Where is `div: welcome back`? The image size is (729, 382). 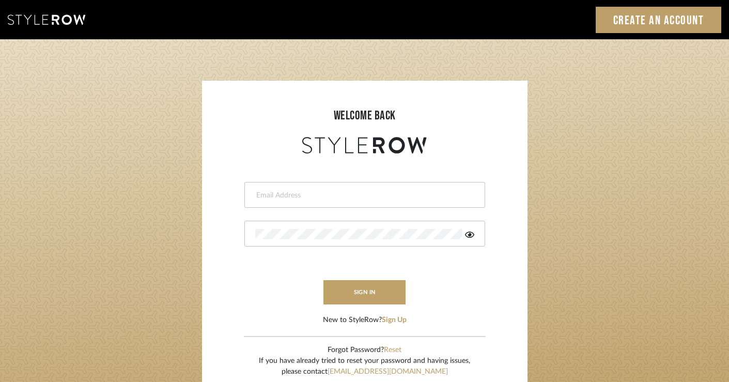
div: welcome back is located at coordinates (365, 116).